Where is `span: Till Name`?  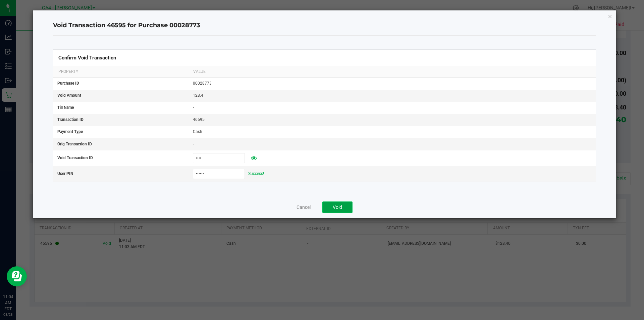
span: Till Name is located at coordinates (65, 107).